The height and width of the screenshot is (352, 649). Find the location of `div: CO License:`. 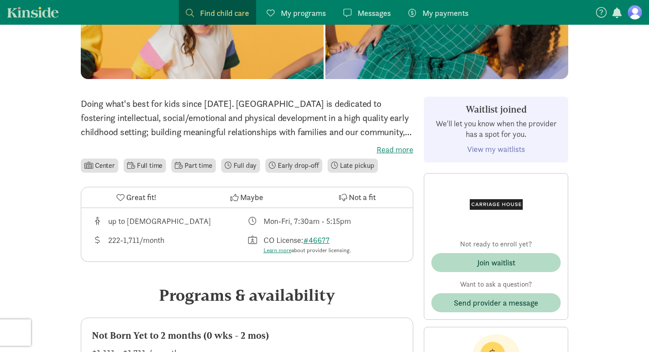

div: CO License: is located at coordinates (307, 244).